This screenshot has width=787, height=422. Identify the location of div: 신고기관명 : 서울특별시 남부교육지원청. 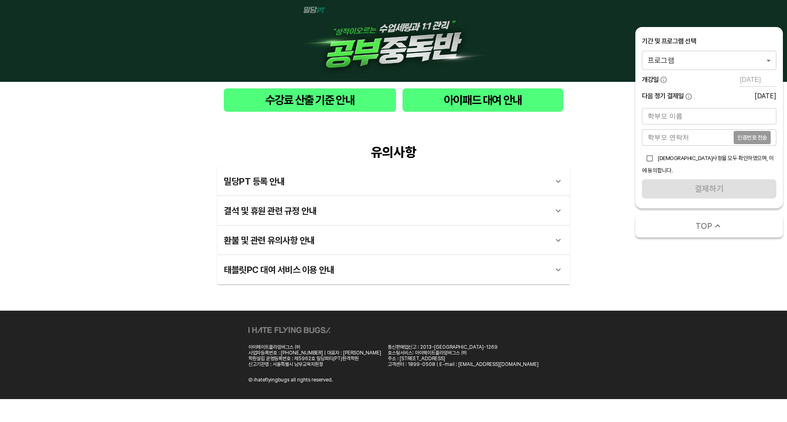
(315, 365).